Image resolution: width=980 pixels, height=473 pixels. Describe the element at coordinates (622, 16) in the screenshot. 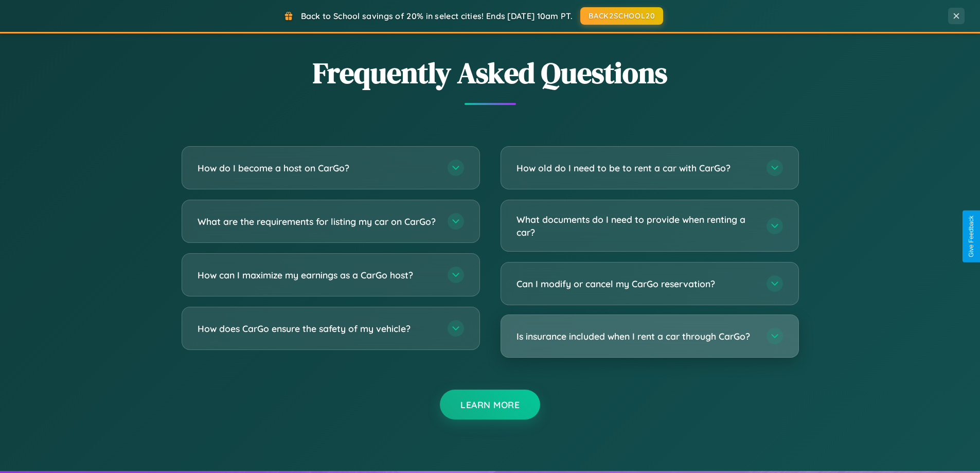

I see `button: BACK2SCHOOL20` at that location.